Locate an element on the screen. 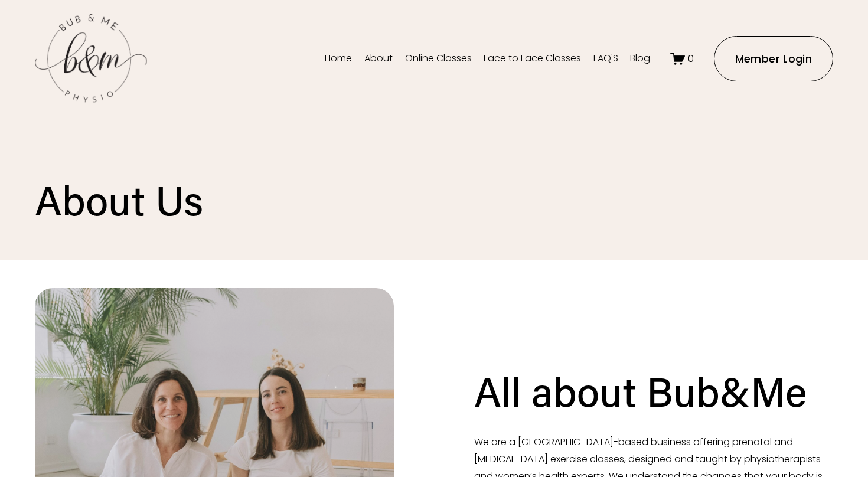  a: Member Login is located at coordinates (773, 58).